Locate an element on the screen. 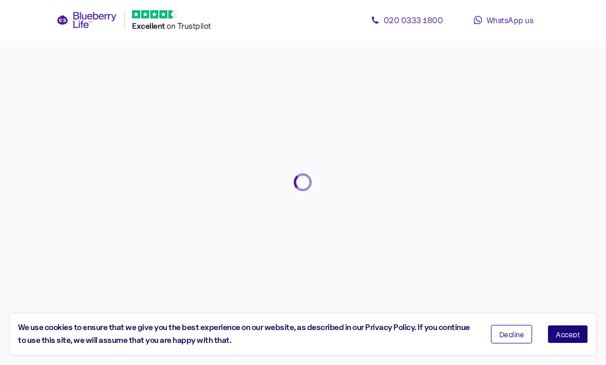  a: WhatsApp us is located at coordinates (503, 20).